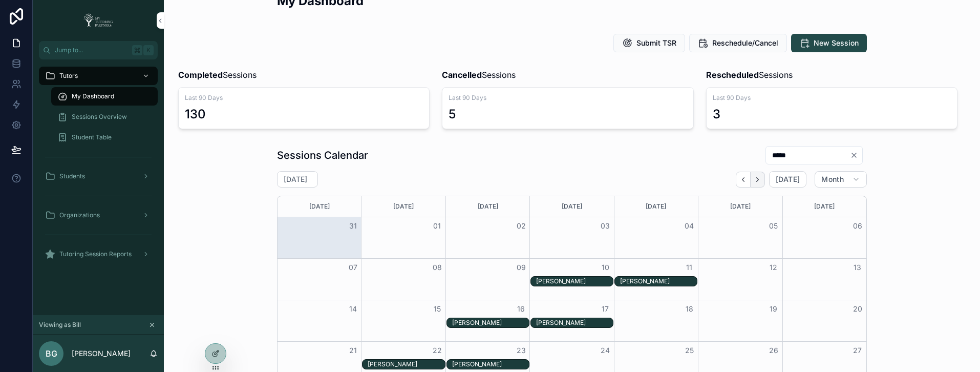 The image size is (980, 372). Describe the element at coordinates (105, 96) in the screenshot. I see `a: My Dashboard` at that location.